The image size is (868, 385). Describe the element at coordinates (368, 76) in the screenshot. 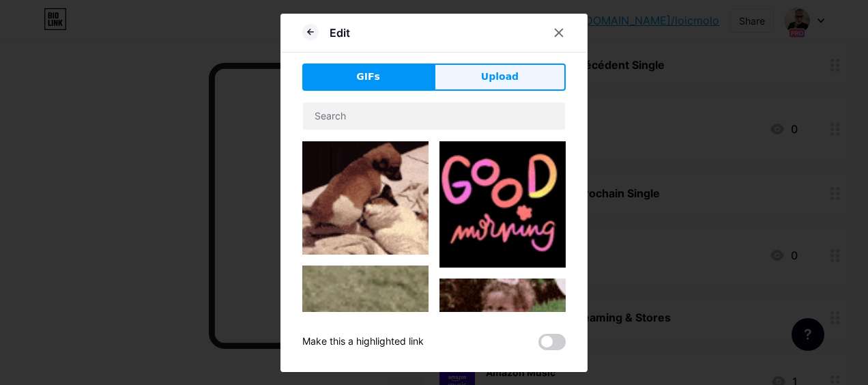

I see `span: GIFs` at that location.